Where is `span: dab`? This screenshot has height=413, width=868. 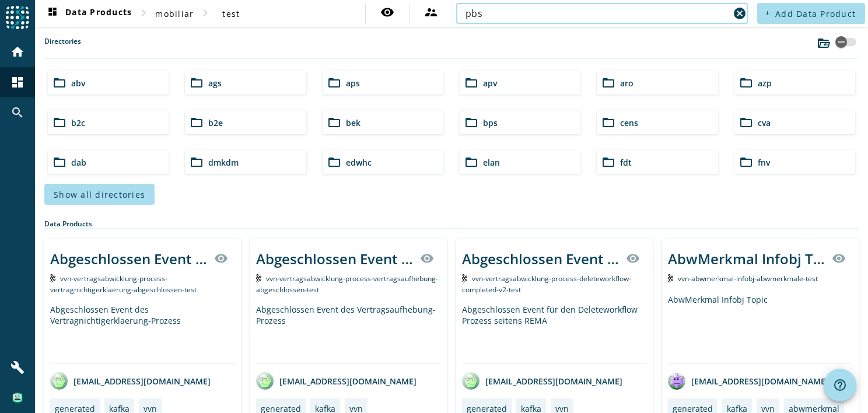 span: dab is located at coordinates (78, 162).